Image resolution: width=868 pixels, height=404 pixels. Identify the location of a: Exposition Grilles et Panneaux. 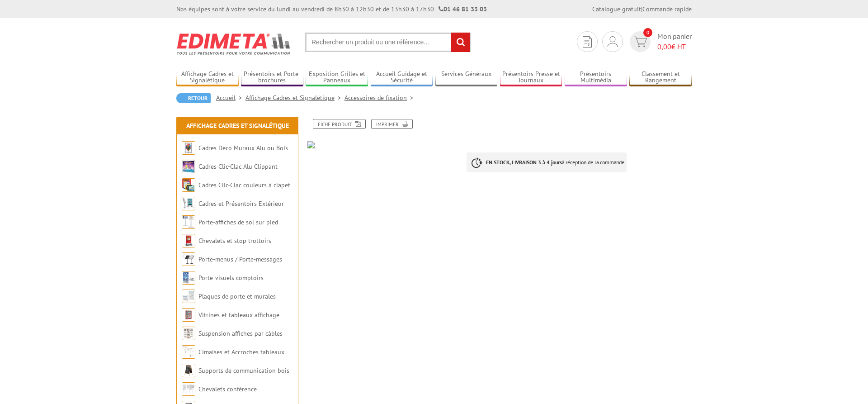
(337, 77).